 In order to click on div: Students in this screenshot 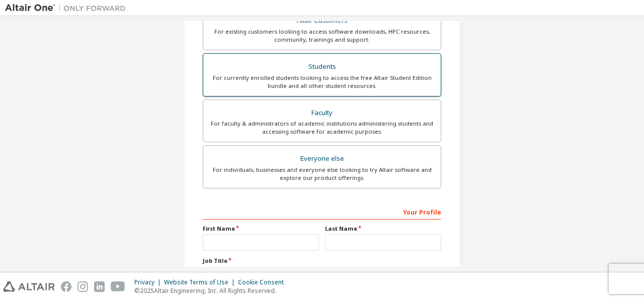, I will do `click(322, 67)`.